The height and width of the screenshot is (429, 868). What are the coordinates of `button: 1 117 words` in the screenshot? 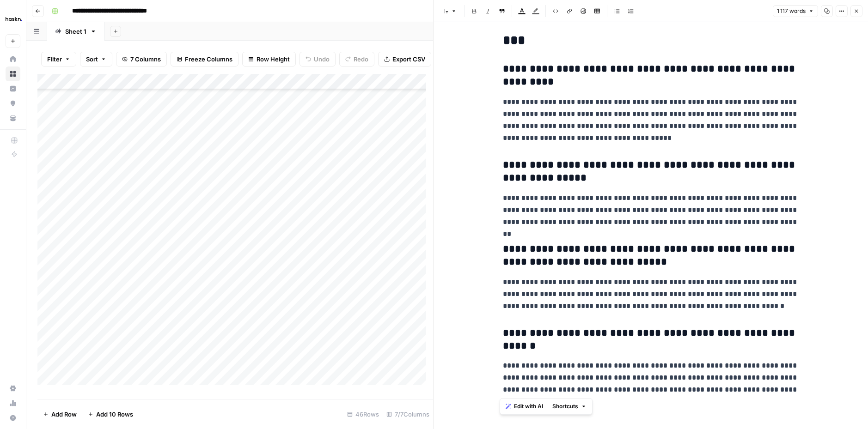 It's located at (795, 11).